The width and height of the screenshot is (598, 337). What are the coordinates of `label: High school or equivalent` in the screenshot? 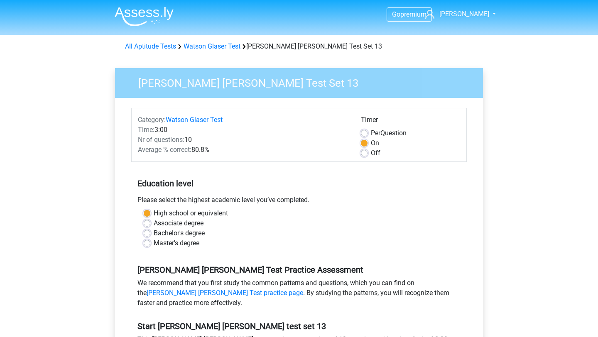 It's located at (191, 214).